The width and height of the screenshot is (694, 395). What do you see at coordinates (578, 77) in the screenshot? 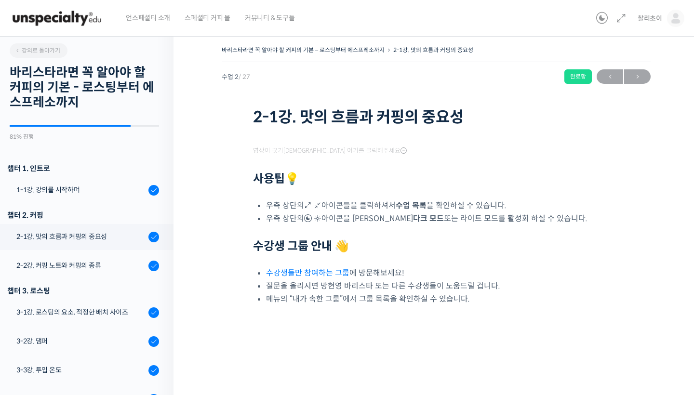
I see `div: 완료함` at bounding box center [578, 77].